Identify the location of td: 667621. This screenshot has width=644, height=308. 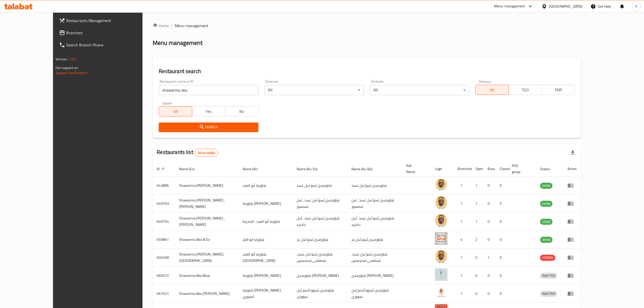
(164, 293).